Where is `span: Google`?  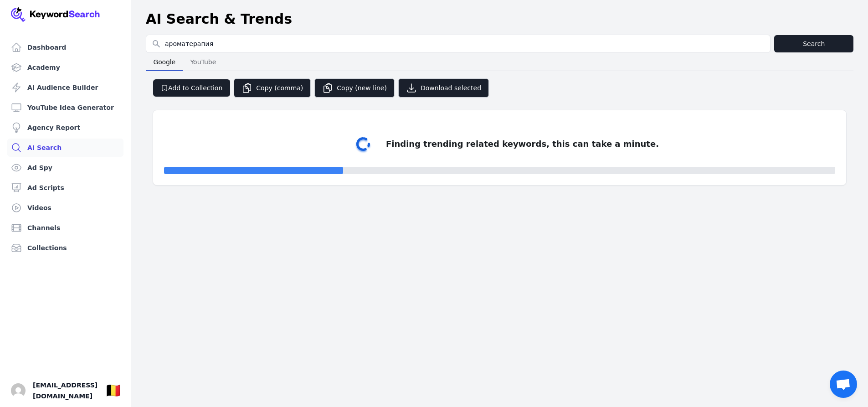 span: Google is located at coordinates (164, 62).